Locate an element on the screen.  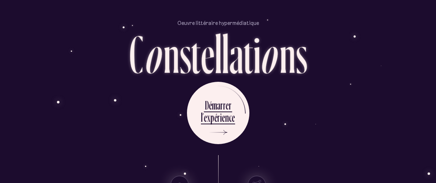
div: c is located at coordinates (230, 117).